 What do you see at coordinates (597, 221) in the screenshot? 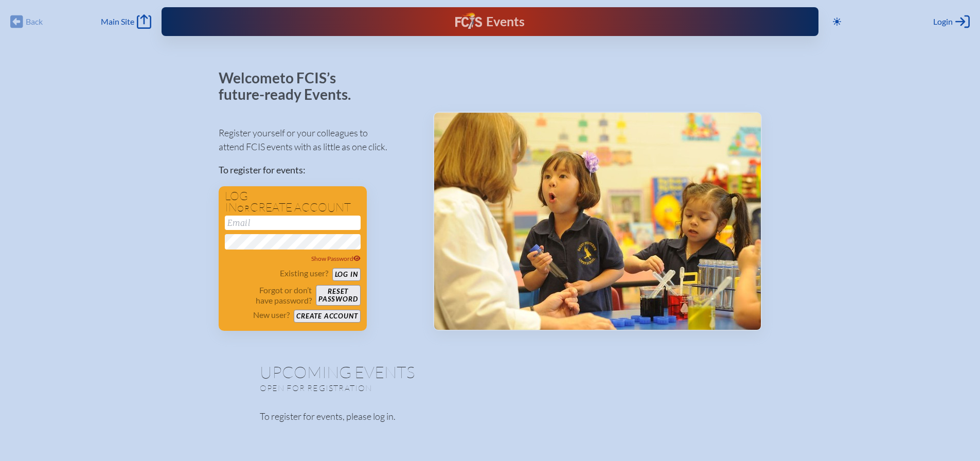
I see `img: Events` at bounding box center [597, 221].